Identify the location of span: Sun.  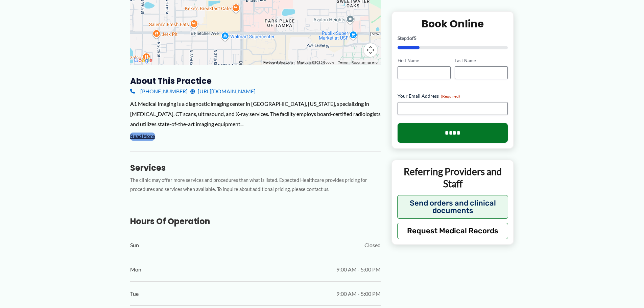
(135, 245).